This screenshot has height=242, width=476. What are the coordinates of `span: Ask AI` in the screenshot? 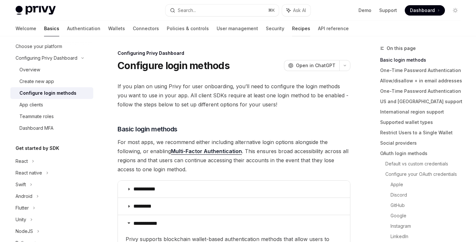 It's located at (300, 10).